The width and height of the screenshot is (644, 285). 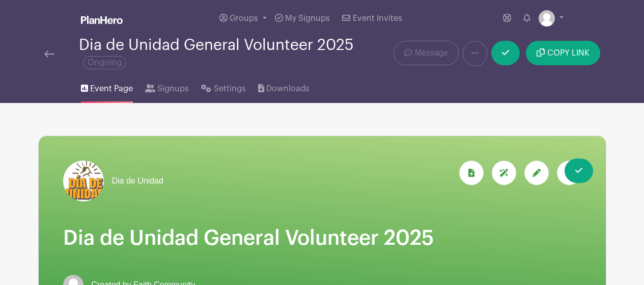 What do you see at coordinates (377, 19) in the screenshot?
I see `span: Event Invites` at bounding box center [377, 19].